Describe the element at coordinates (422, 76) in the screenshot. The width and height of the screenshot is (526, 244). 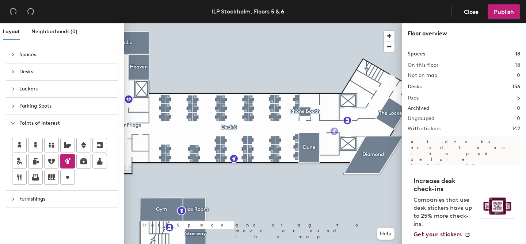
I see `h2: Not on map` at that location.